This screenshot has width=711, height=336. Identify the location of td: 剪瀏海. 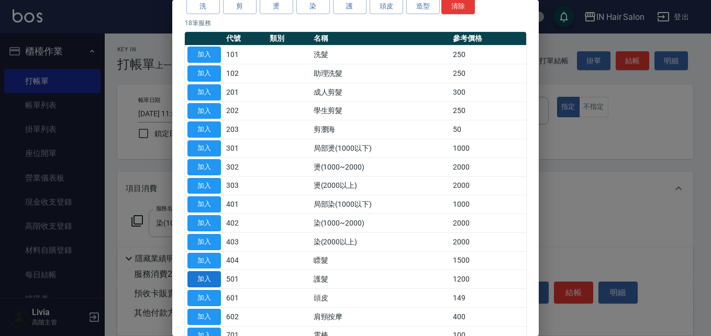
(381, 130).